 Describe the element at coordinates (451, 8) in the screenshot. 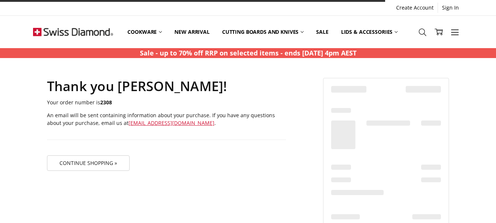

I see `a: Sign In` at that location.